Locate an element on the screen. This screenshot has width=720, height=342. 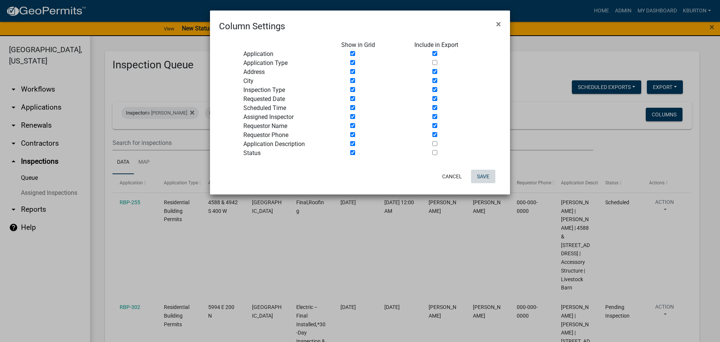
div: Inspection Type is located at coordinates (287, 90).